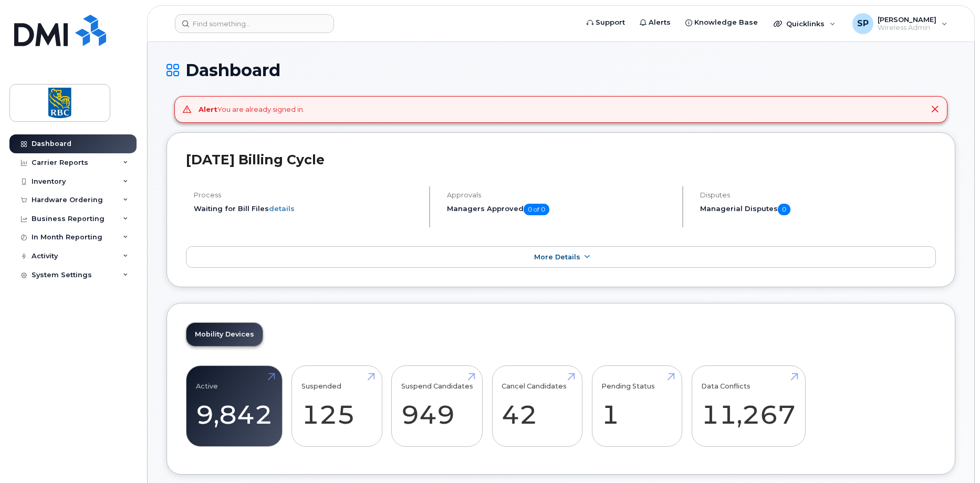  I want to click on li: Waiting for Bill Files, so click(307, 208).